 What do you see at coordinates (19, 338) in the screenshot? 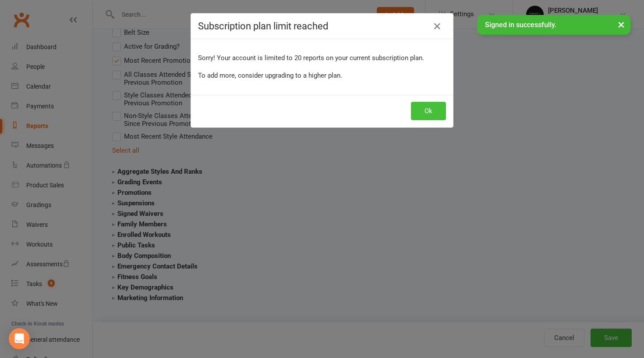
I see `div: Open Intercom Messenger` at bounding box center [19, 338].